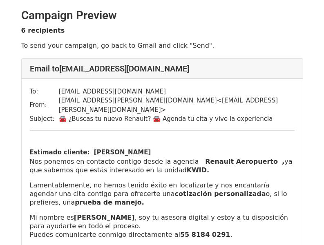  Describe the element at coordinates (44, 92) in the screenshot. I see `td: To:` at that location.